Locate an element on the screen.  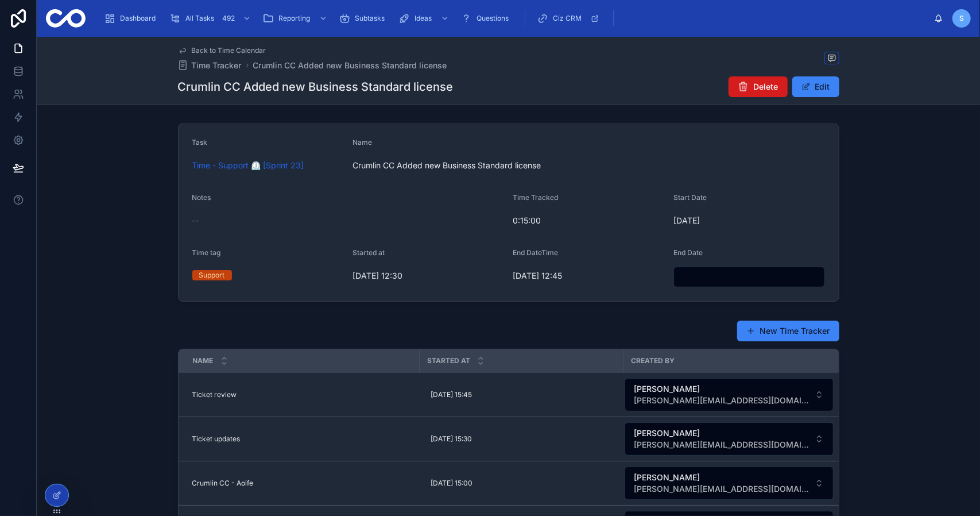
span: Time Tracker is located at coordinates (216, 66).